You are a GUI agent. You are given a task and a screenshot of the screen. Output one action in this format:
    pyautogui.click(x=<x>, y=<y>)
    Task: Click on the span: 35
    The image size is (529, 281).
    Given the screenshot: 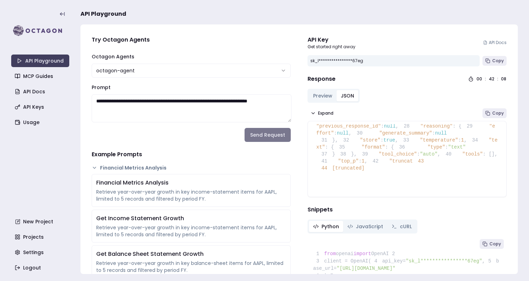 What is the action you would take?
    pyautogui.click(x=342, y=147)
    